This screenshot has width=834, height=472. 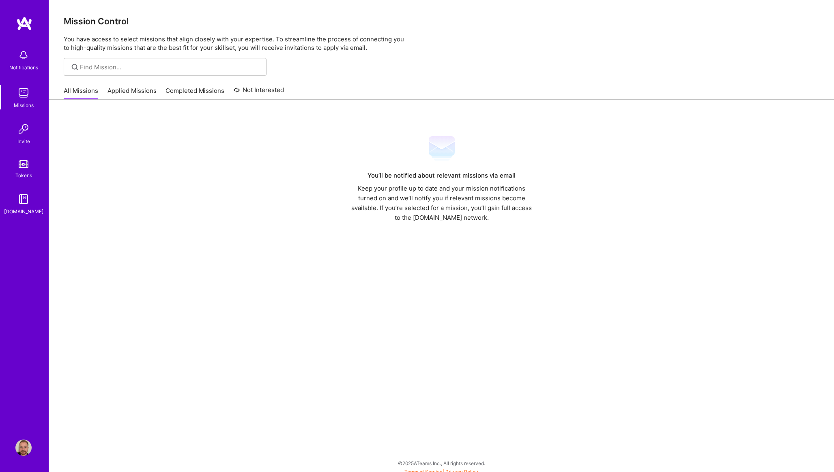 I want to click on img: logo, so click(x=24, y=24).